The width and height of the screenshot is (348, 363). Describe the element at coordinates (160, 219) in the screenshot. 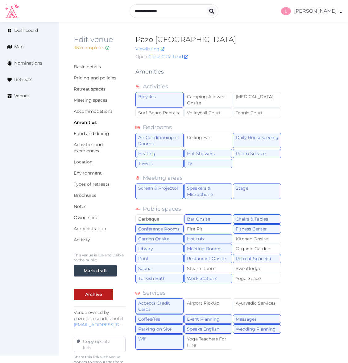

I see `div: Barbeque` at that location.